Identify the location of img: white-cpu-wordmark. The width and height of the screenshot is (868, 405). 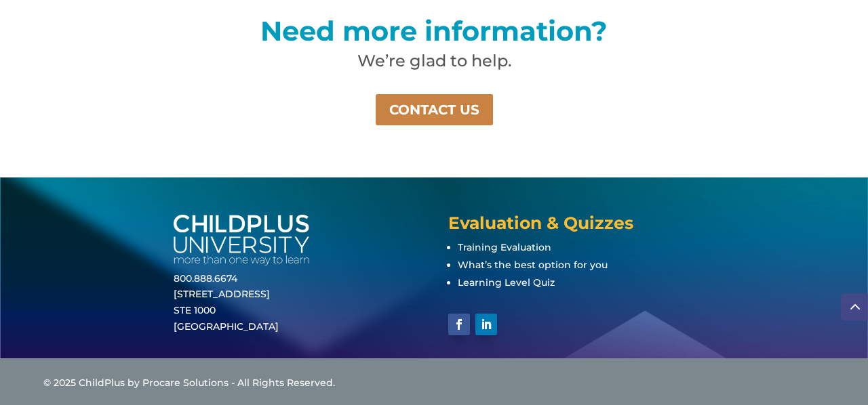
(241, 240).